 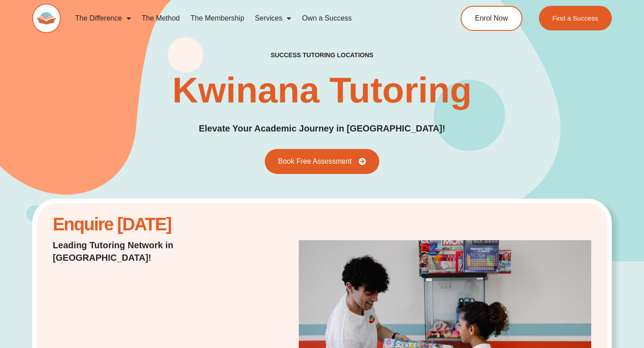 What do you see at coordinates (326, 18) in the screenshot?
I see `a: Own a Success` at bounding box center [326, 18].